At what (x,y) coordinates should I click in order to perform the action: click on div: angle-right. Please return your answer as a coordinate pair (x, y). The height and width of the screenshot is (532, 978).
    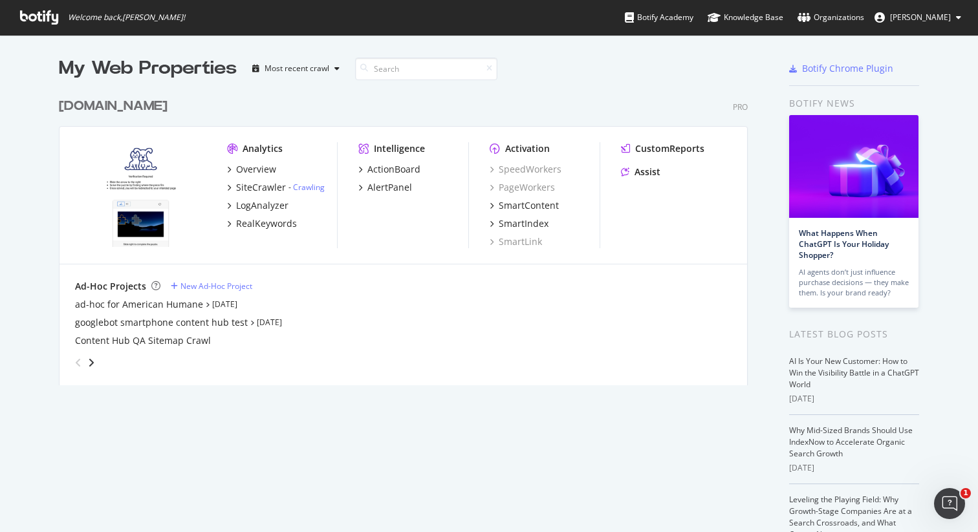
    Looking at the image, I should click on (91, 363).